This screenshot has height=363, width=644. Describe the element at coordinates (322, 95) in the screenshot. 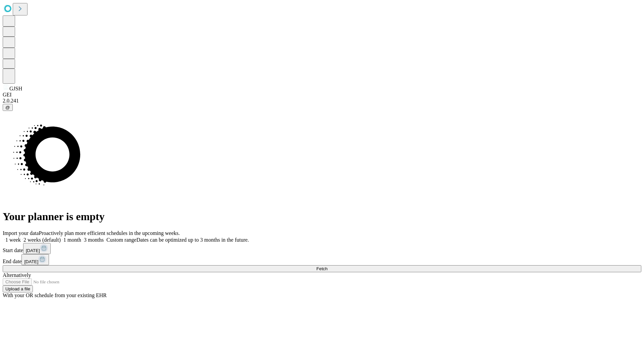

I see `div: GEI` at that location.